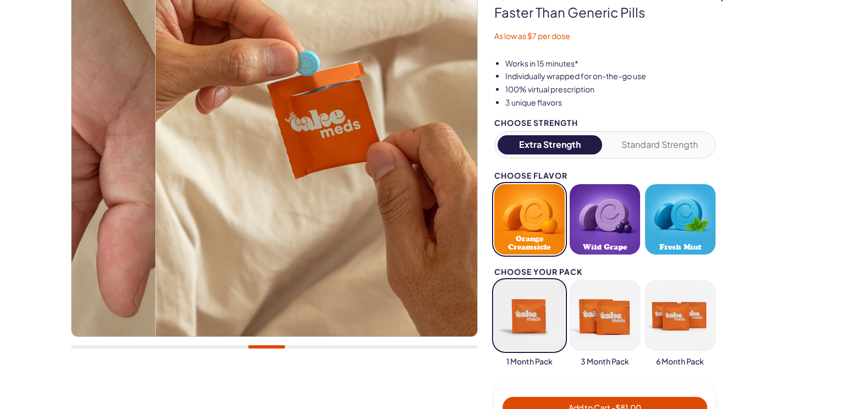 The width and height of the screenshot is (868, 409). I want to click on button: Standard Strength, so click(660, 145).